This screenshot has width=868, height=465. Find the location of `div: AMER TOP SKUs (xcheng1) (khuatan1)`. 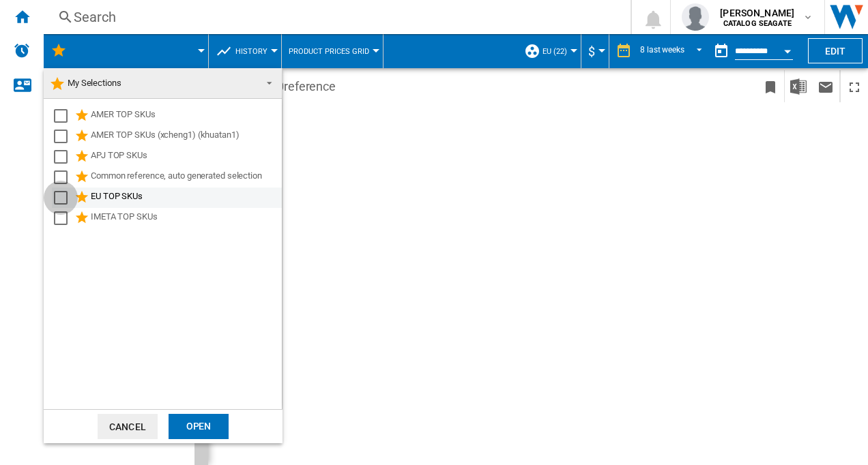

div: AMER TOP SKUs (xcheng1) (khuatan1) is located at coordinates (185, 136).